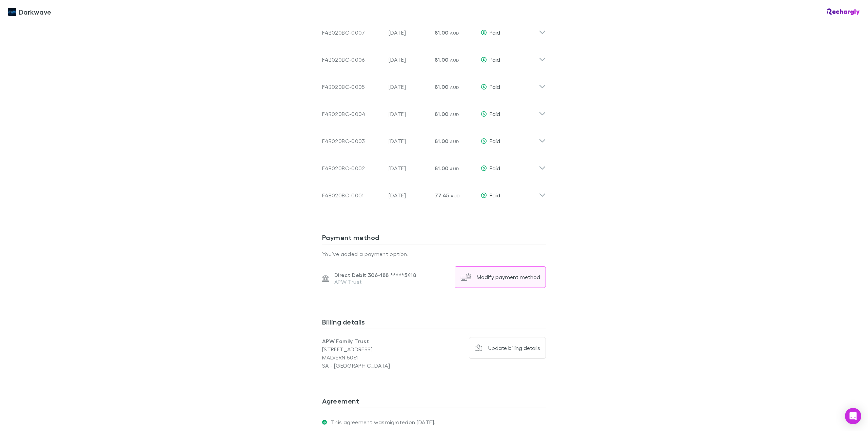 The width and height of the screenshot is (868, 431). Describe the element at coordinates (352, 195) in the screenshot. I see `div: F4B020BC-0001` at that location.